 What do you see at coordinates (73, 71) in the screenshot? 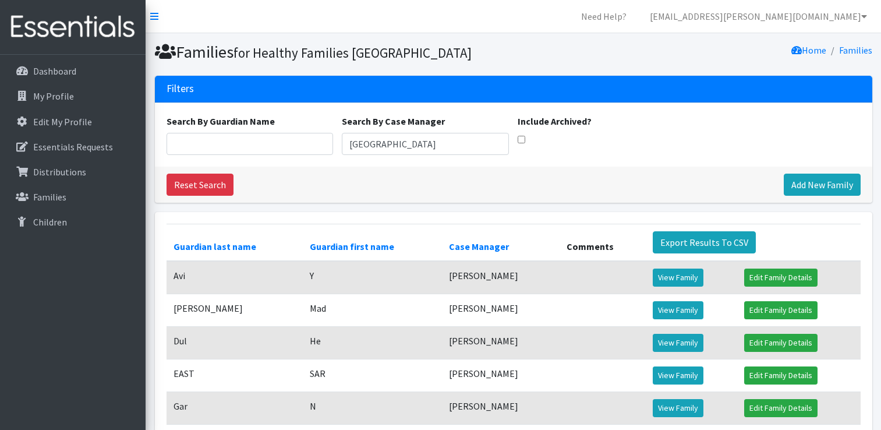
I see `a: Dashboard` at bounding box center [73, 71].